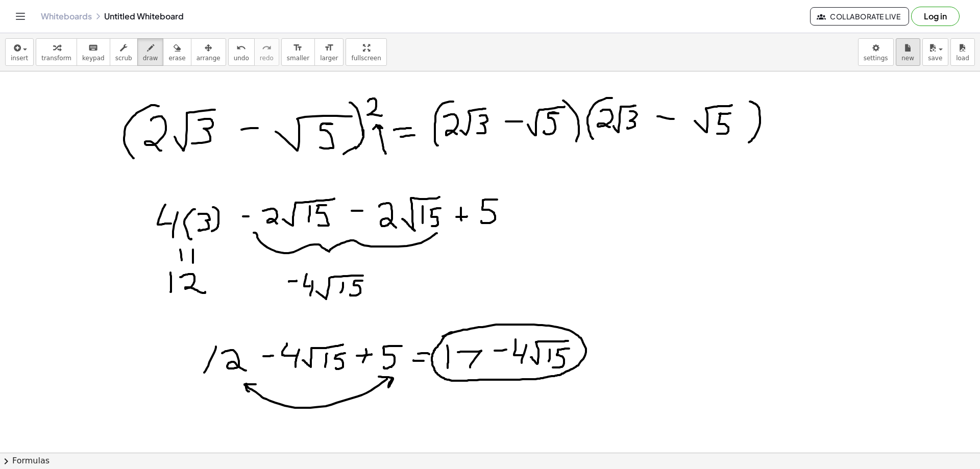 Image resolution: width=980 pixels, height=469 pixels. I want to click on button: scrub, so click(124, 52).